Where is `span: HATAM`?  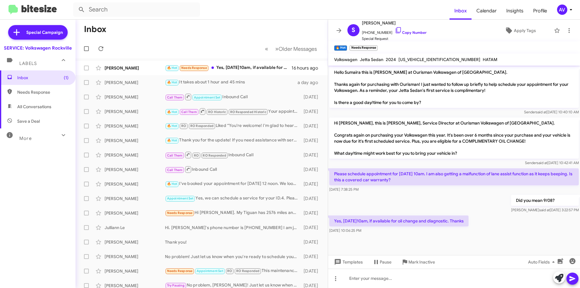
span: HATAM is located at coordinates (490, 60).